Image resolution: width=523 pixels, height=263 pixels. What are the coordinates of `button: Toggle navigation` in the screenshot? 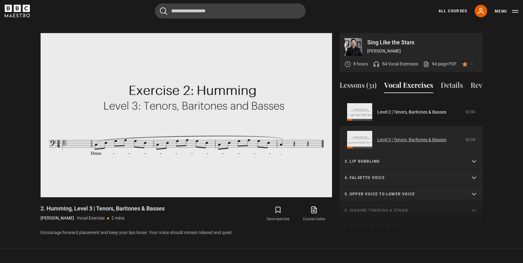 It's located at (507, 11).